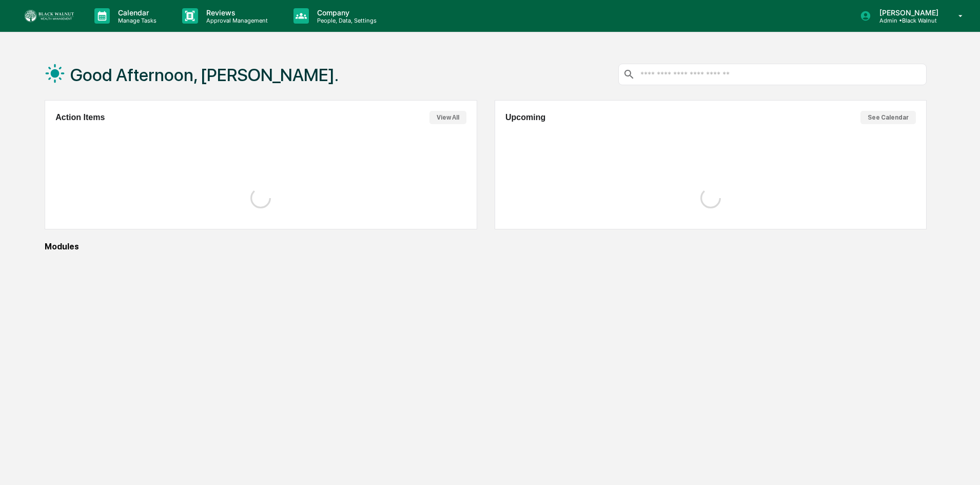 The width and height of the screenshot is (980, 485). What do you see at coordinates (448, 117) in the screenshot?
I see `a: View All` at bounding box center [448, 117].